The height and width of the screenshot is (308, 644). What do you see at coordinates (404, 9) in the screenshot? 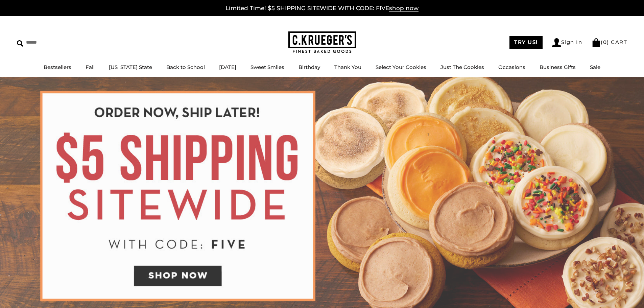
I see `span: shop now` at bounding box center [404, 9].